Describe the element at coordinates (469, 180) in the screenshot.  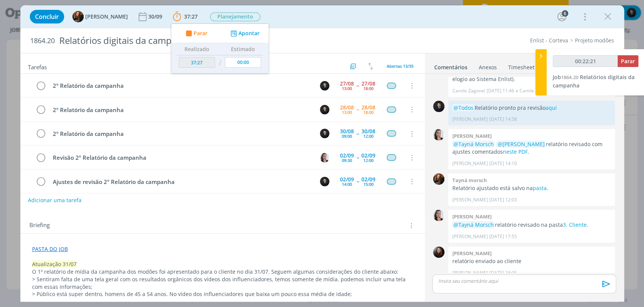
I see `b: Tayná morsch` at that location.